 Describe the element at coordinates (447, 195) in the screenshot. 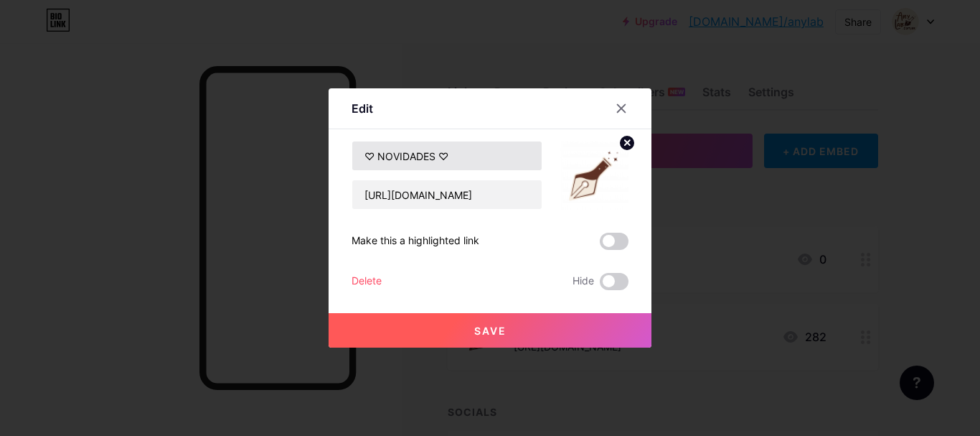

I see `input: URL` at that location.